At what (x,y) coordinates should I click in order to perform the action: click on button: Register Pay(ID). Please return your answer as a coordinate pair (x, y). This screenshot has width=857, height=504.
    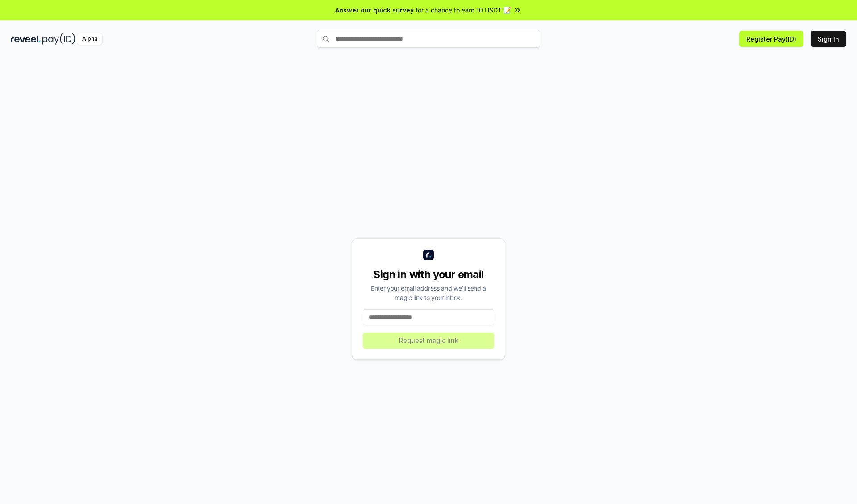
    Looking at the image, I should click on (772, 39).